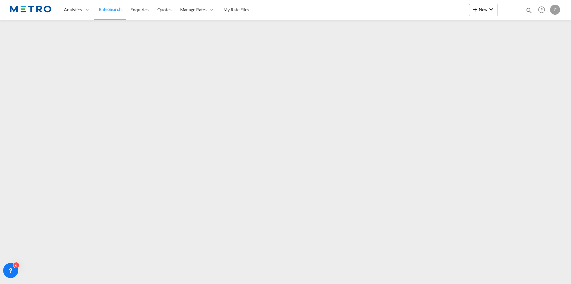 Image resolution: width=571 pixels, height=284 pixels. What do you see at coordinates (542, 10) in the screenshot?
I see `span: Help` at bounding box center [542, 10].